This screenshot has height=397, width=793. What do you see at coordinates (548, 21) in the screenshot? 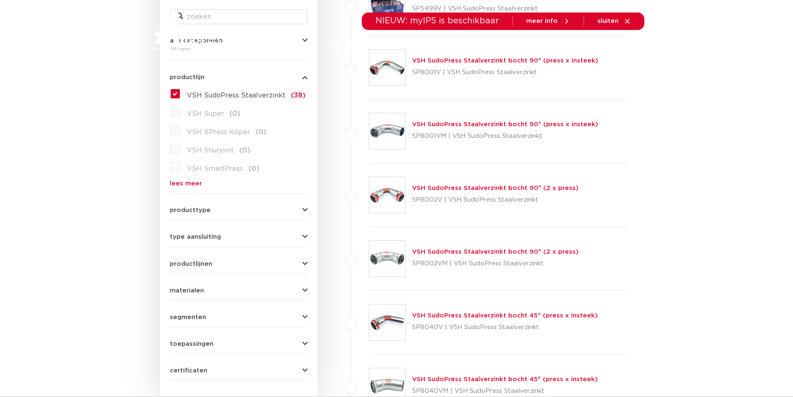
I see `a: meer info` at bounding box center [548, 21].